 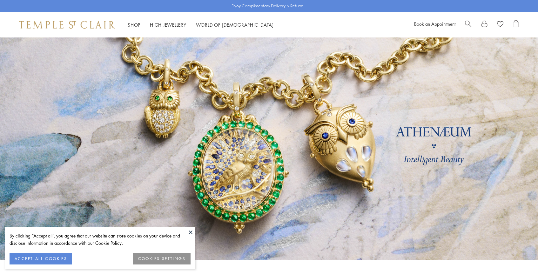 What do you see at coordinates (500, 25) in the screenshot?
I see `a: View Wishlist` at bounding box center [500, 25].